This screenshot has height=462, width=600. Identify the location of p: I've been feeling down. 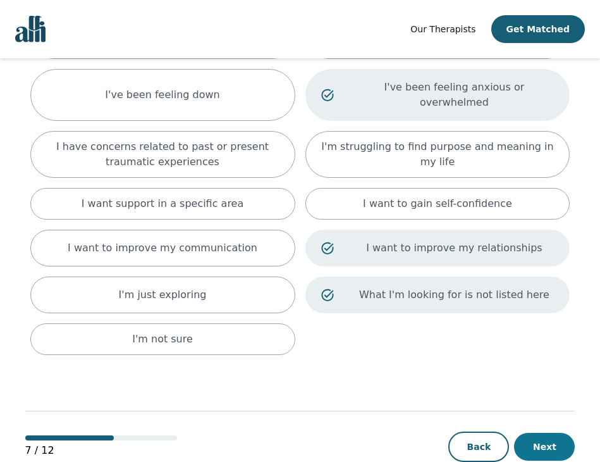
(162, 95).